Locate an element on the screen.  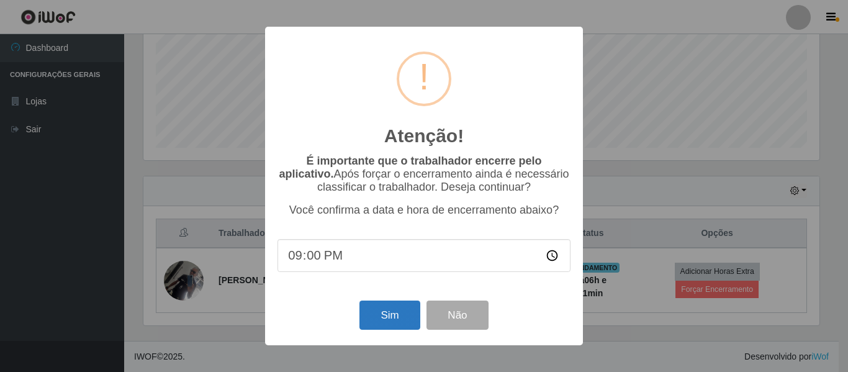
p: Após forçar o encerramento ainda é necessário classificar o trabalhador. Deseja continuar? is located at coordinates (424, 174).